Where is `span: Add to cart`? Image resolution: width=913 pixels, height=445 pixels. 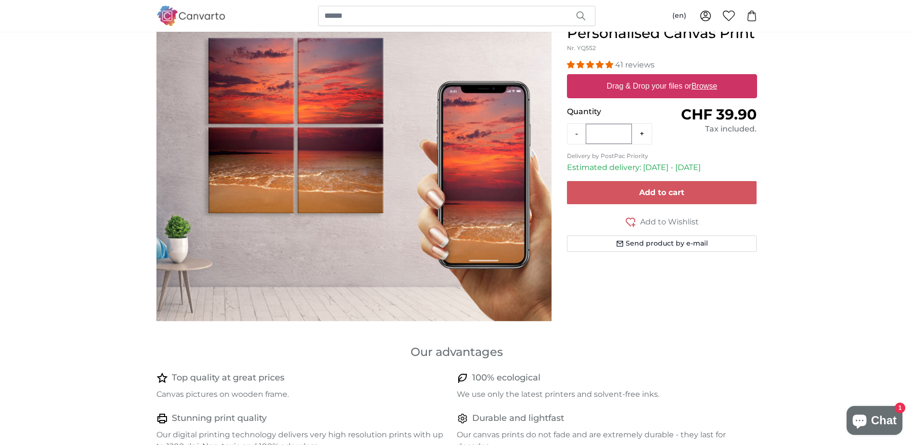 span: Add to cart is located at coordinates (662, 192).